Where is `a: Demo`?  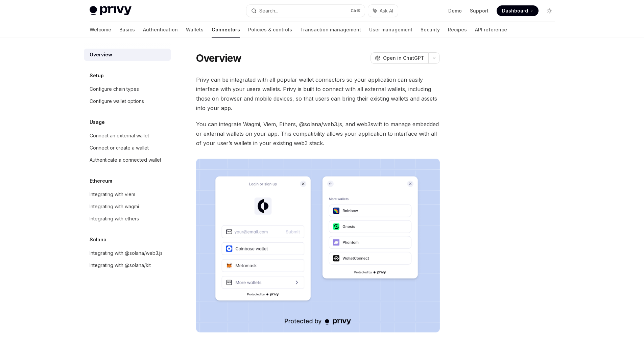 a: Demo is located at coordinates (455, 11).